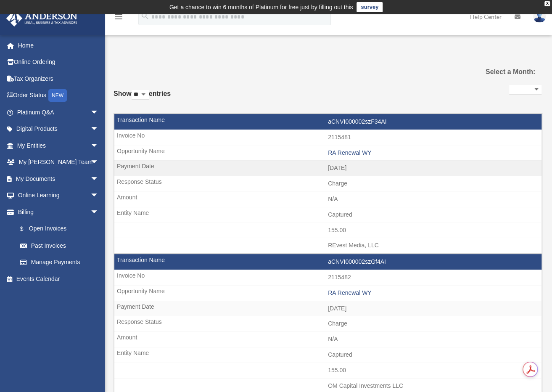 The height and width of the screenshot is (392, 552). Describe the element at coordinates (369, 7) in the screenshot. I see `a: survey` at that location.